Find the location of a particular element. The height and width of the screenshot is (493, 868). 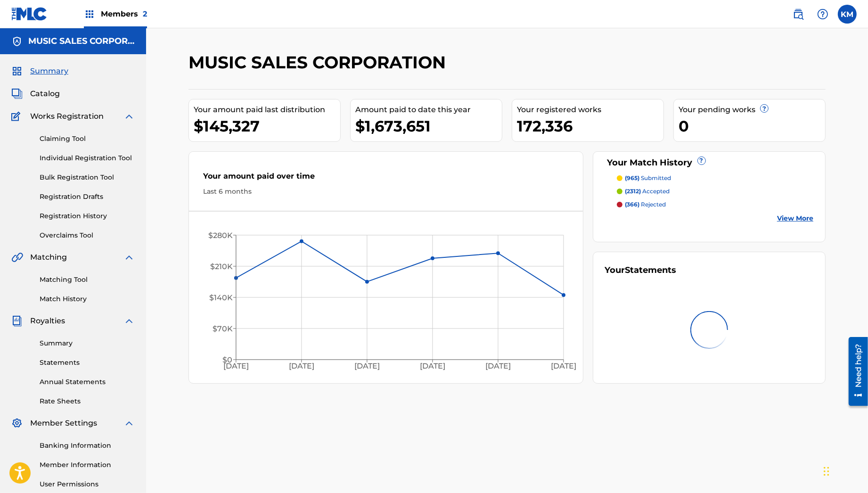

tspan: $70K is located at coordinates (223, 328).